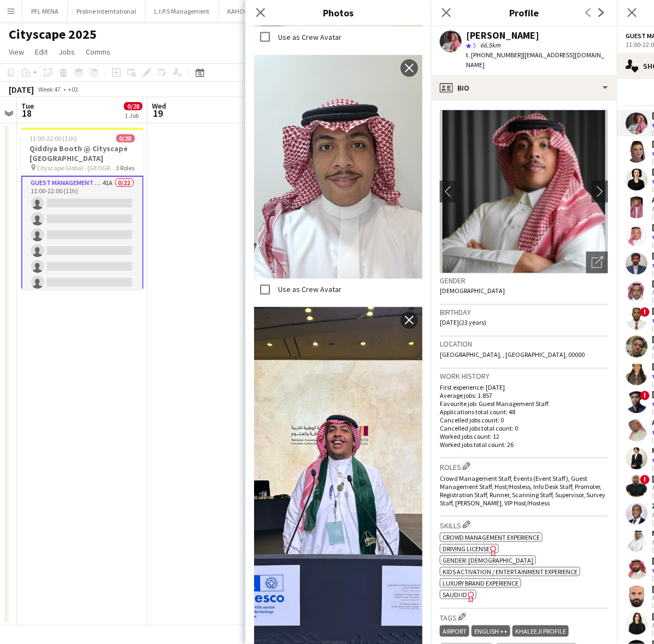 The height and width of the screenshot is (644, 654). I want to click on h3: Location, so click(524, 344).